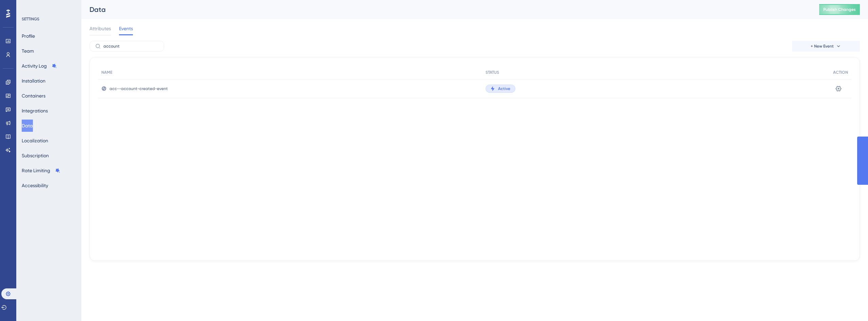  I want to click on span: + New Event, so click(822, 46).